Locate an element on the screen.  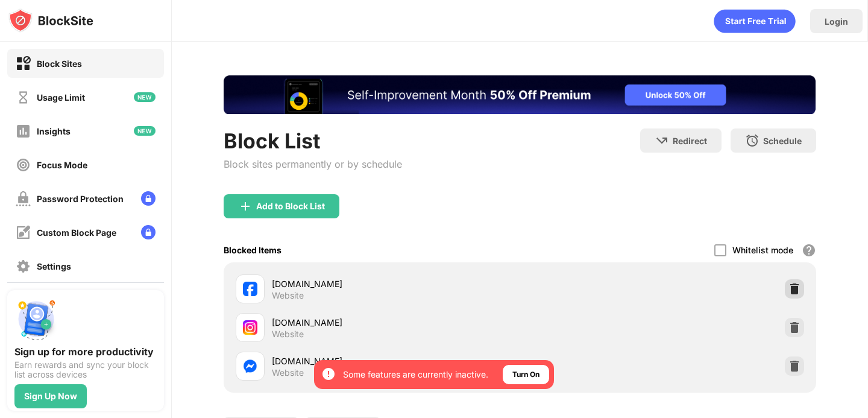
img: logo-blocksite.svg is located at coordinates (50, 20).